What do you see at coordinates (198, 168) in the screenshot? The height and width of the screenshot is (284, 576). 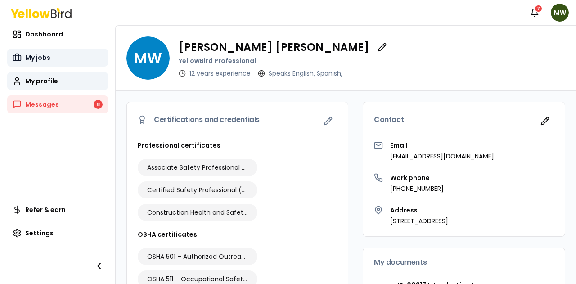 I see `div: Associate Safety Professional (ASP)` at bounding box center [198, 168].